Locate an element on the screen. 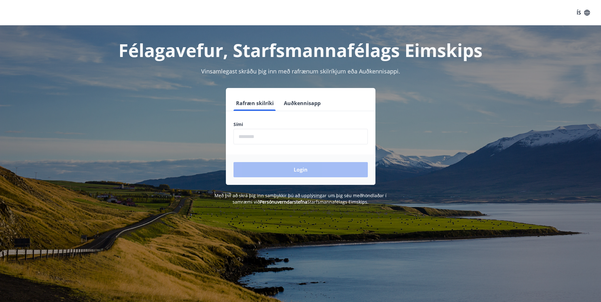 This screenshot has height=302, width=601. label: Sími is located at coordinates (300, 124).